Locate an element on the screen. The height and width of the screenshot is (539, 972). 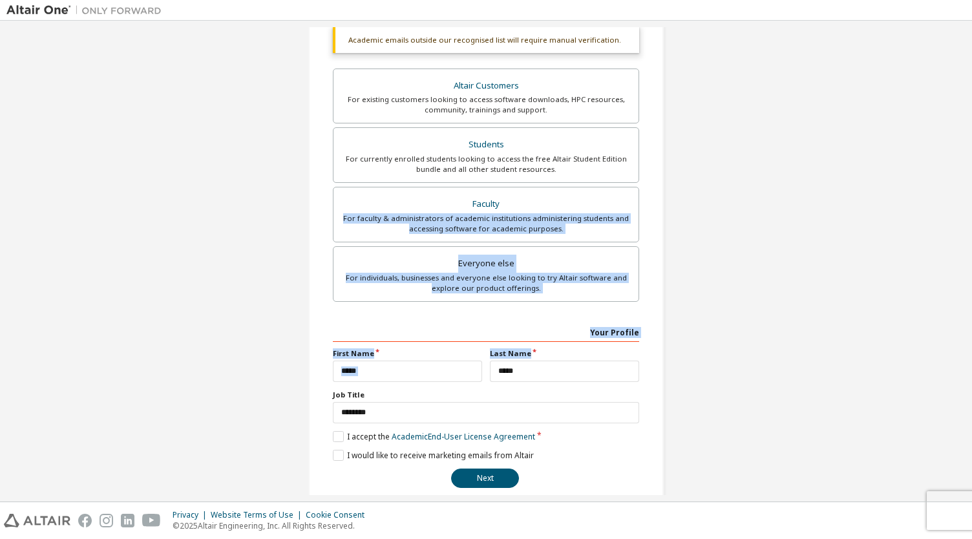
p: © 2025 Altair Engineering, Inc. All Rights Reserved. is located at coordinates (272, 525).